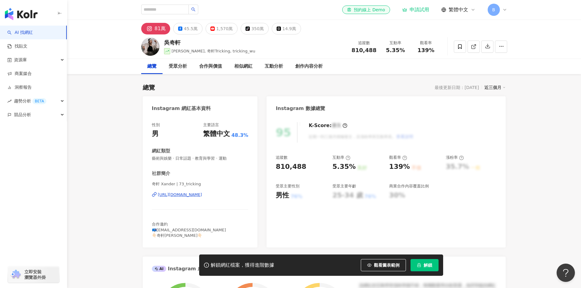 The height and width of the screenshot is (288, 581). I want to click on div: 5.35%, so click(344, 167).